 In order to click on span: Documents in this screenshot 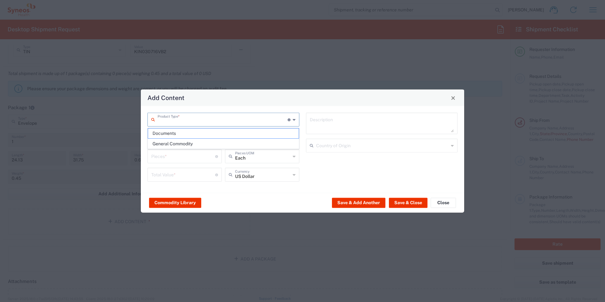, I will do `click(223, 133)`.